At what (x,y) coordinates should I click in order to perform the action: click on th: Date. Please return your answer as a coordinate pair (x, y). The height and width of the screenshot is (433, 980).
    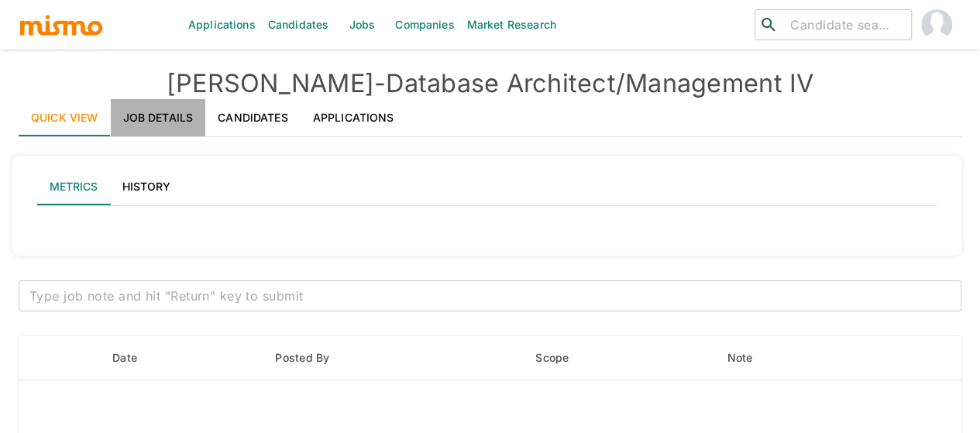
    Looking at the image, I should click on (182, 358).